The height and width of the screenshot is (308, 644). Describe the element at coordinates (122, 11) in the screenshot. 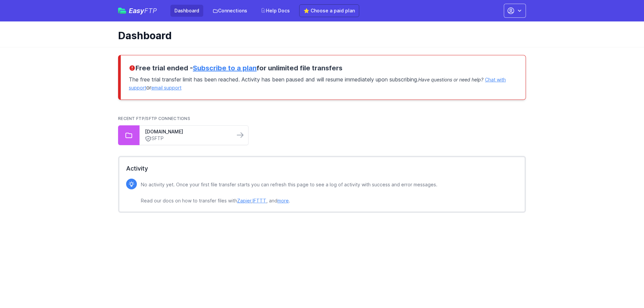

I see `img: easyftp_logo.png` at that location.